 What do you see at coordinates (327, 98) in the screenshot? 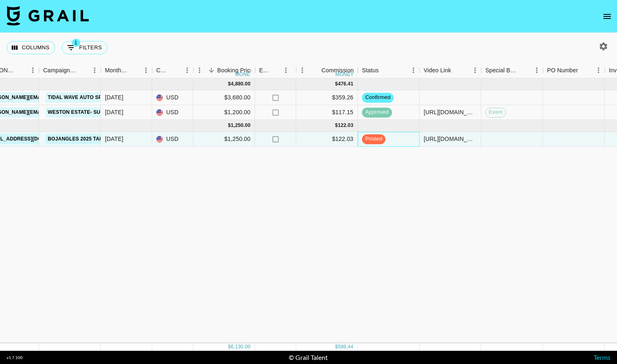
I see `div: $359.26` at bounding box center [327, 98].